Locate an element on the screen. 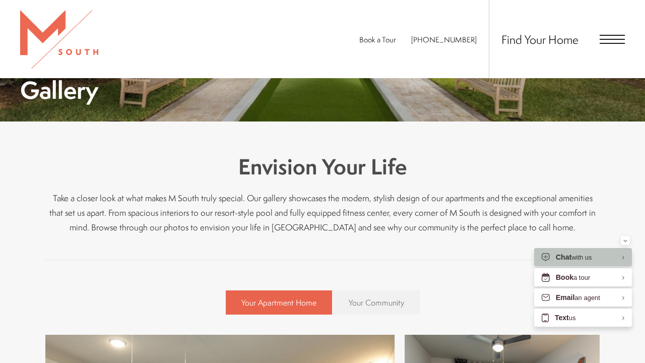 The image size is (645, 363). span: Find Your Home is located at coordinates (539, 39).